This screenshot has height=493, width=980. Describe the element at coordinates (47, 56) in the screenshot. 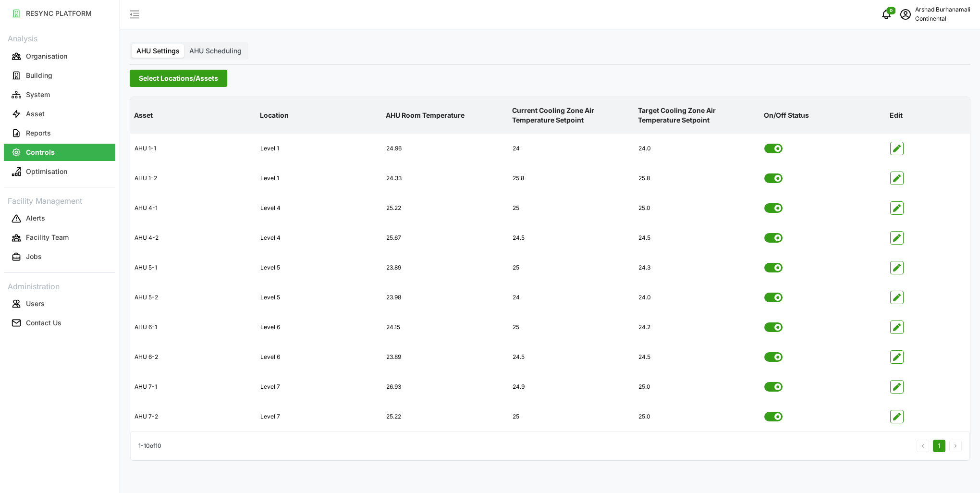

I see `p: Organisation` at that location.